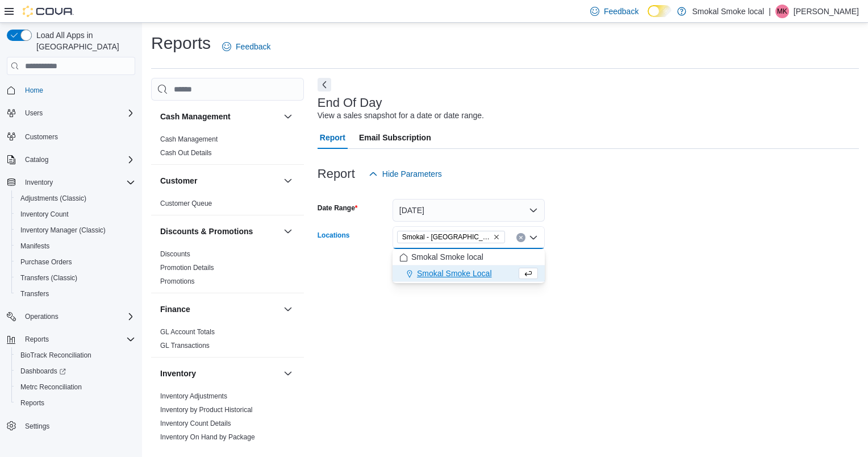  What do you see at coordinates (185, 346) in the screenshot?
I see `a: GL Transactions` at bounding box center [185, 346].